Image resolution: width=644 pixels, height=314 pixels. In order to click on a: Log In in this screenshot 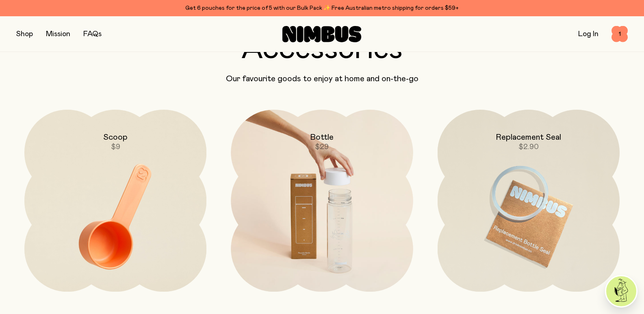, I will do `click(588, 34)`.